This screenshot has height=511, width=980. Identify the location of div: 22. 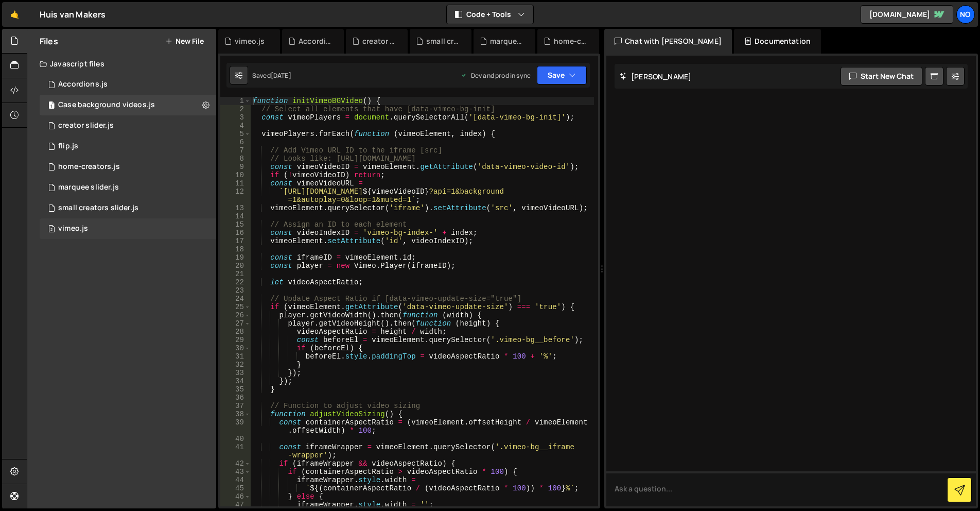
(235, 282).